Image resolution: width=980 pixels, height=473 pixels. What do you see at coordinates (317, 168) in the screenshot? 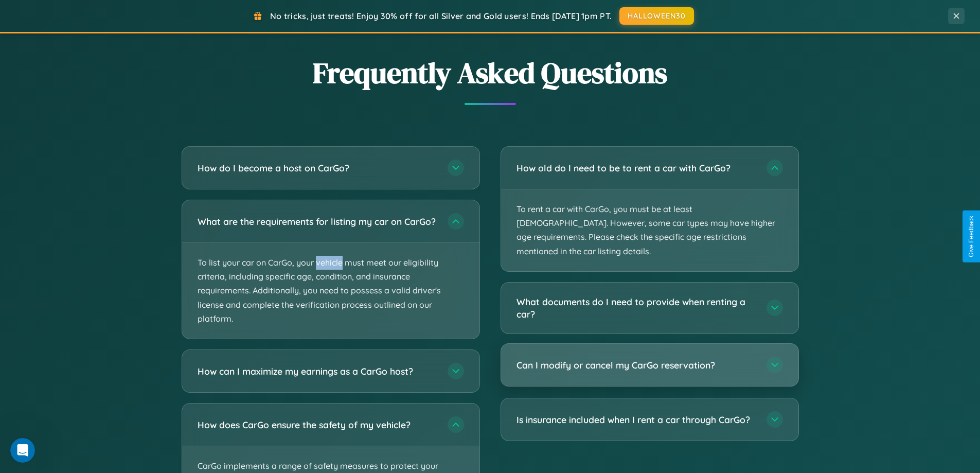
I see `h3: How do I become a host on CarGo?` at bounding box center [317, 168].